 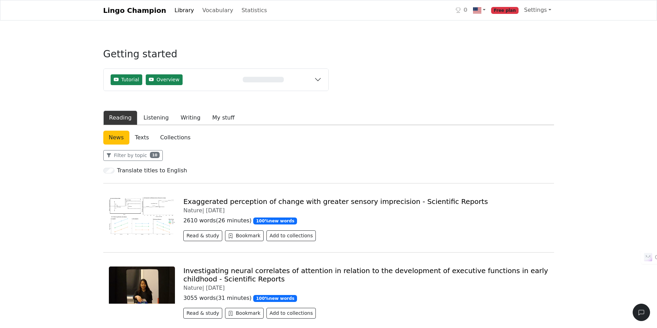 What do you see at coordinates (216, 80) in the screenshot?
I see `button: TutorialOverview` at bounding box center [216, 80].